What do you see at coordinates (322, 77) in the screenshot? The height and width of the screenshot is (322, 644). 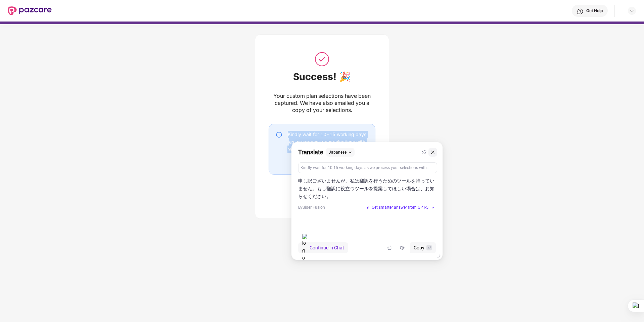 I see `div: Success! 🎉` at bounding box center [322, 77].